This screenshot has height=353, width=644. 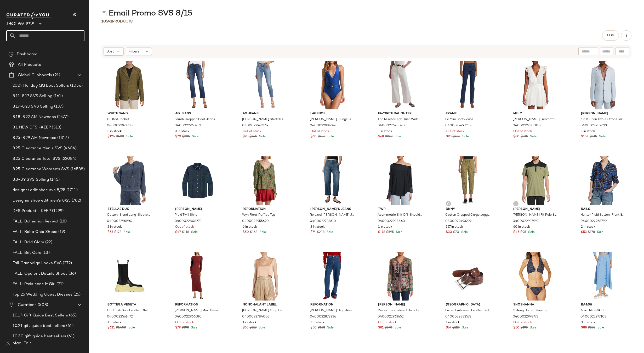 I want to click on span: $118, so click(x=186, y=232).